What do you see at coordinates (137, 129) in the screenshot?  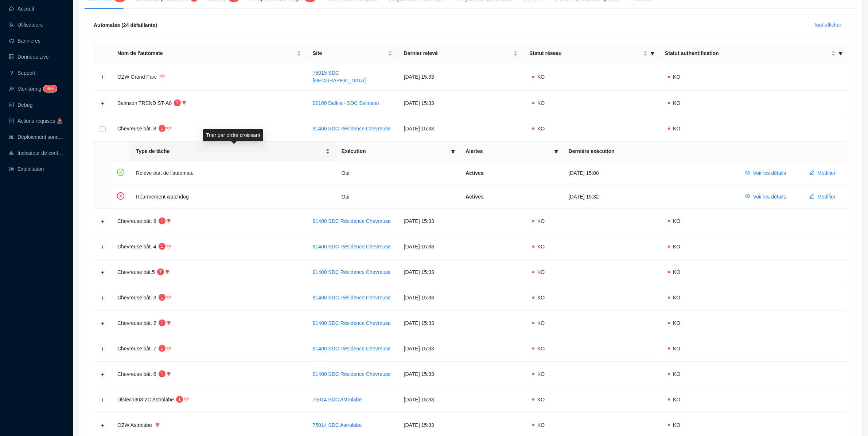 I see `span: Chevreuse bât. 8` at bounding box center [137, 129].